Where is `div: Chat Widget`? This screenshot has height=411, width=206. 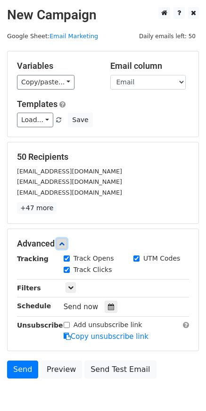
div: Chat Widget is located at coordinates (182, 388).